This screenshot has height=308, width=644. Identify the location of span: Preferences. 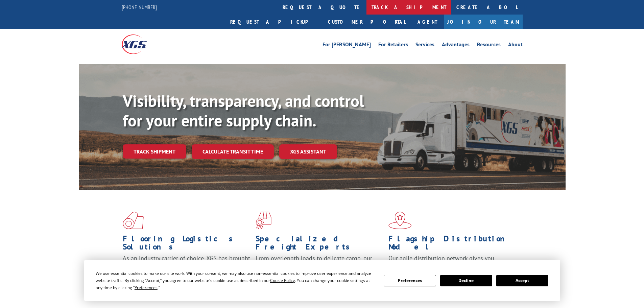
(146, 287).